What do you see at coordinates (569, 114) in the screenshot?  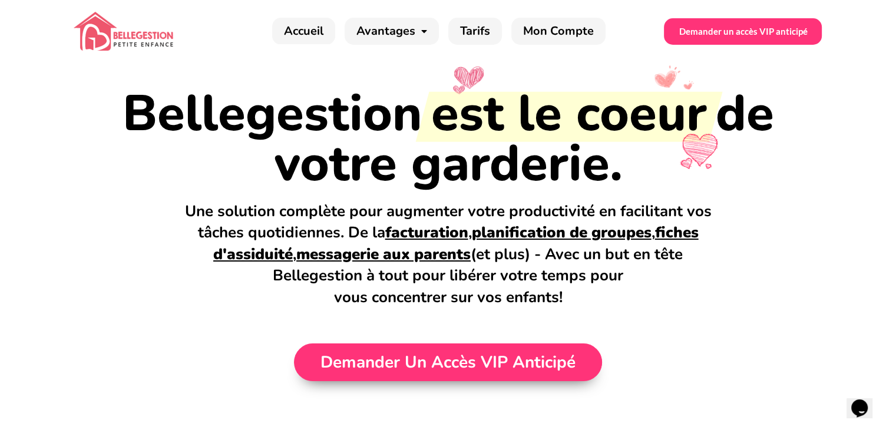 I see `span: est le coeur` at bounding box center [569, 114].